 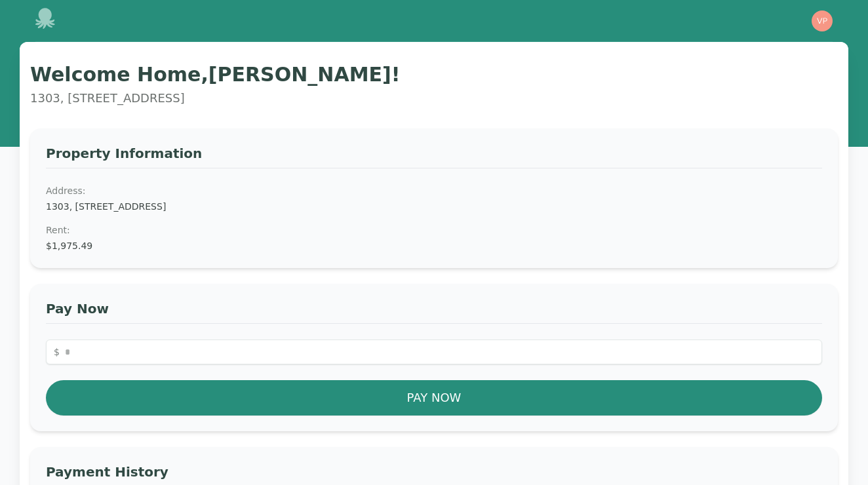 I want to click on h3: Property Information, so click(x=434, y=156).